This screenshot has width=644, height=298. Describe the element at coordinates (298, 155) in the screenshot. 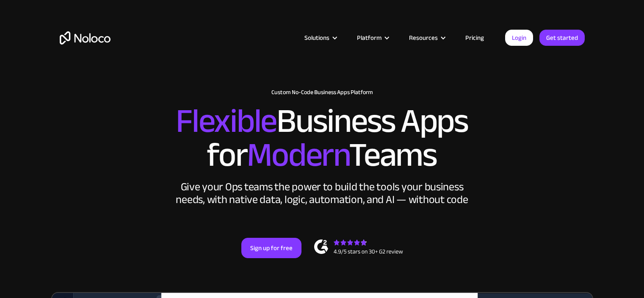

I see `span: Modern` at that location.